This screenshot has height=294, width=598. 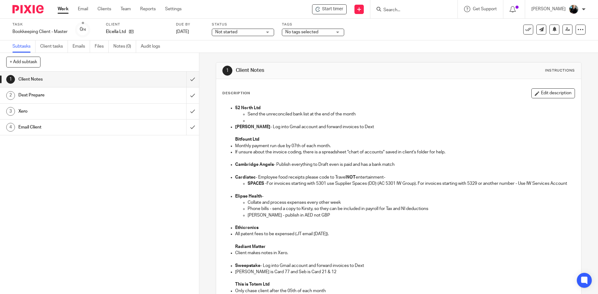 What do you see at coordinates (11, 111) in the screenshot?
I see `div: 3` at bounding box center [11, 111].